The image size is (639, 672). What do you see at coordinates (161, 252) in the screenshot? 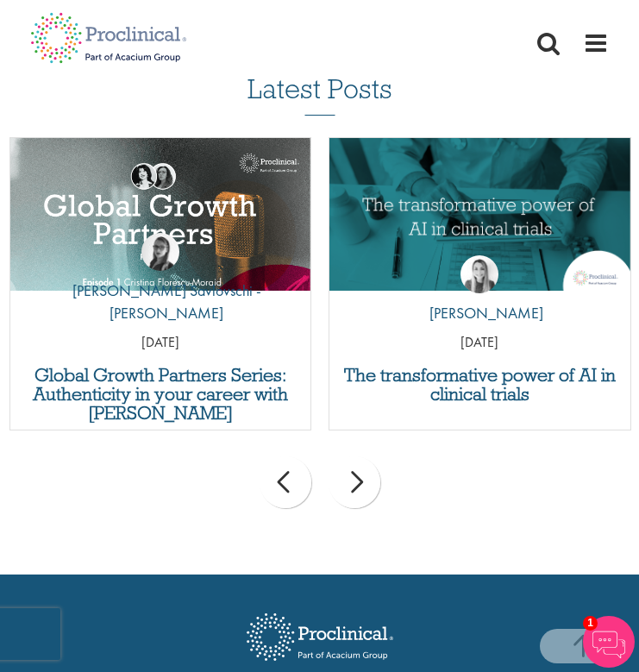
I see `img: Theodora Savlovschi - Wicks` at bounding box center [161, 252].